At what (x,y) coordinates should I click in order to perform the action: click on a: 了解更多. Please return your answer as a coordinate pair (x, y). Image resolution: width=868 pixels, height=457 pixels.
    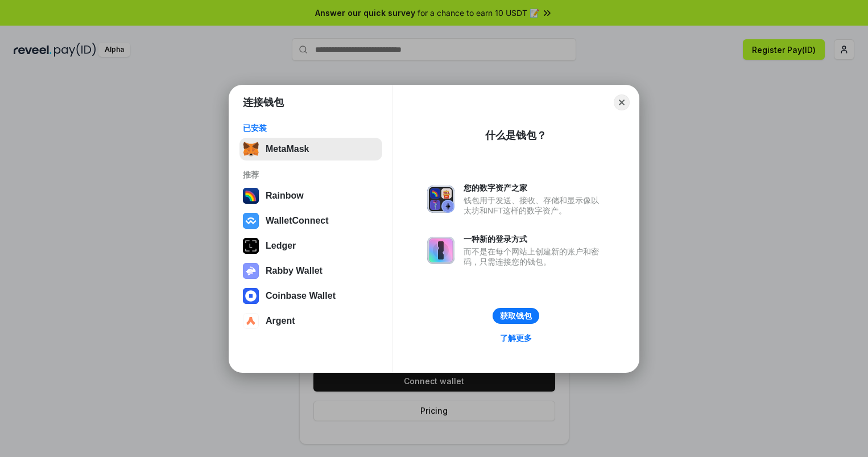
    Looking at the image, I should click on (516, 338).